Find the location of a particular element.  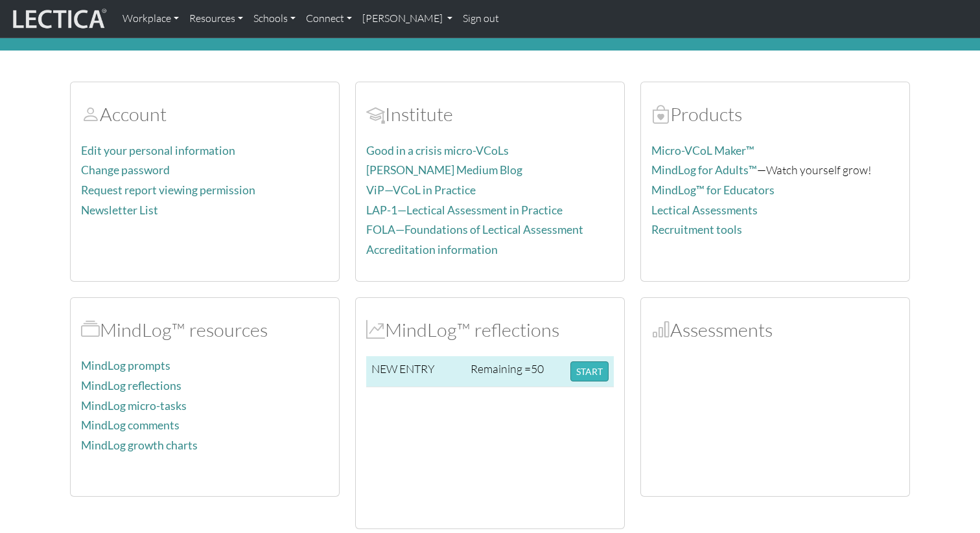

img: lecticalive is located at coordinates (58, 19).